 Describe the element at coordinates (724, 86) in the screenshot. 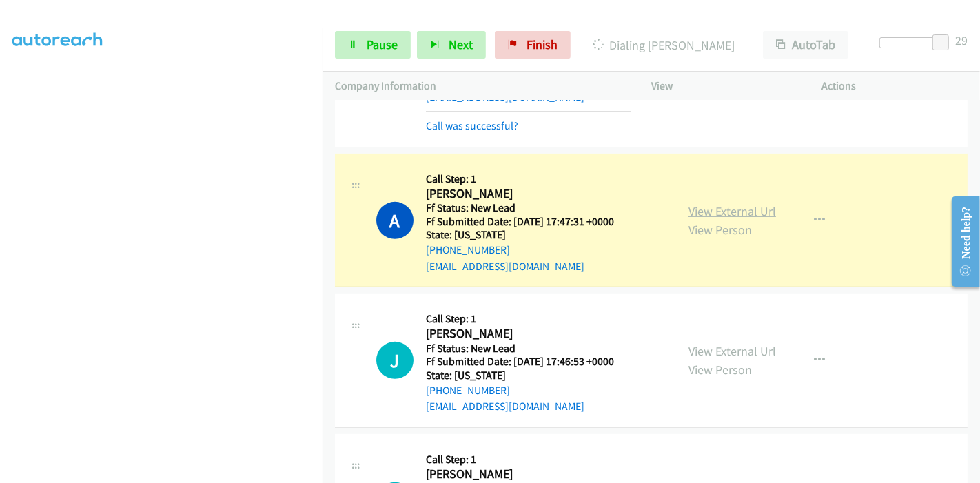

I see `p: View` at that location.